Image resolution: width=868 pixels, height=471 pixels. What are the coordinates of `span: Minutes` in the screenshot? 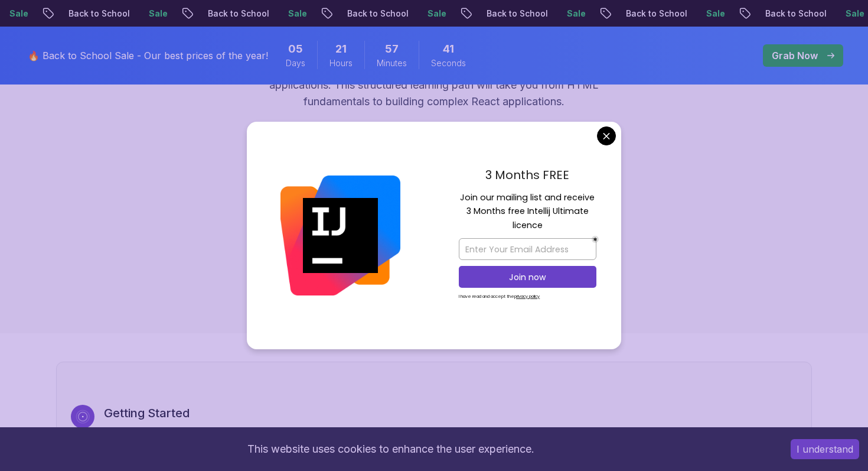 It's located at (392, 63).